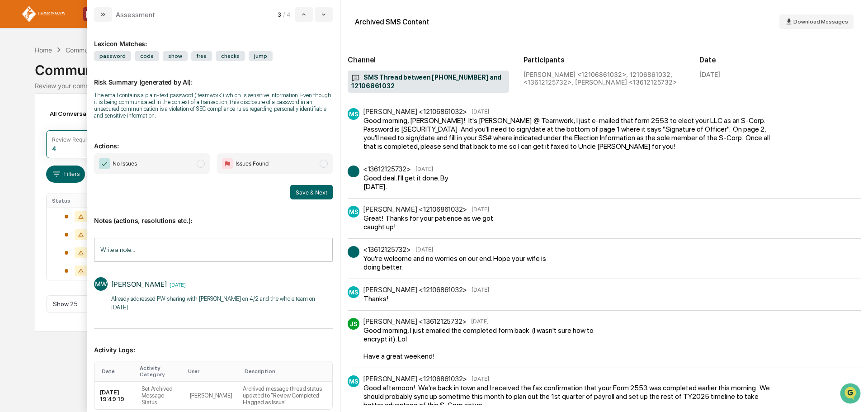 This screenshot has height=412, width=868. What do you see at coordinates (480, 379) in the screenshot?
I see `time: Tuesday, March 4, 2025 at 5:41:54 PM` at bounding box center [480, 379].